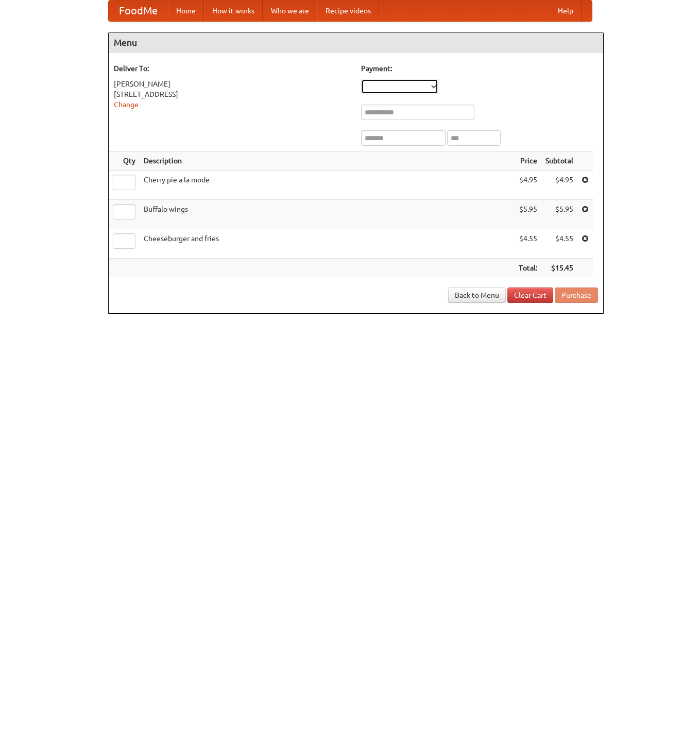 This screenshot has height=729, width=700. Describe the element at coordinates (234, 10) in the screenshot. I see `a: How it works` at that location.